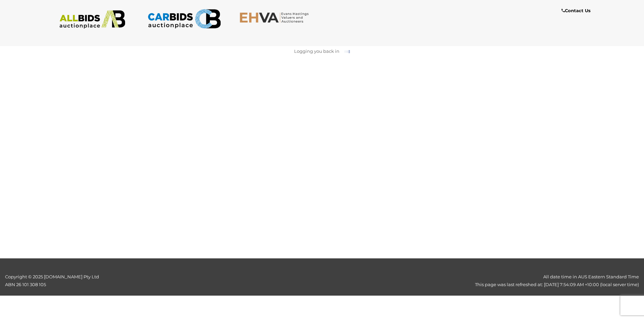  I want to click on a: Contact Us, so click(577, 11).